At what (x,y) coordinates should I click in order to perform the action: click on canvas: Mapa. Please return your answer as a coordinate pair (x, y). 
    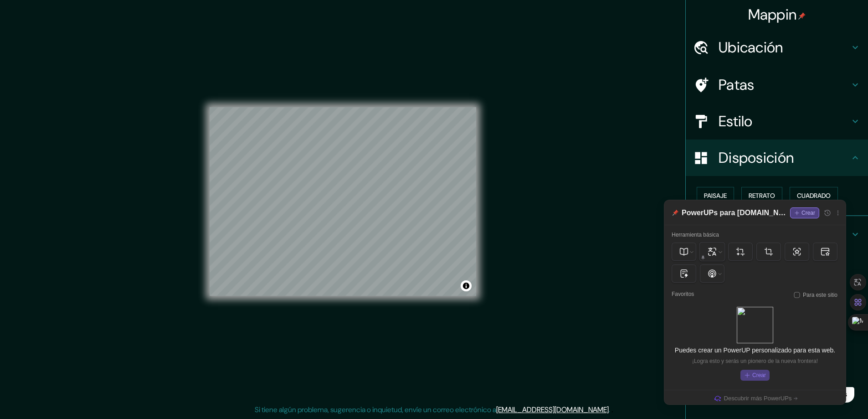
    Looking at the image, I should click on (342, 201).